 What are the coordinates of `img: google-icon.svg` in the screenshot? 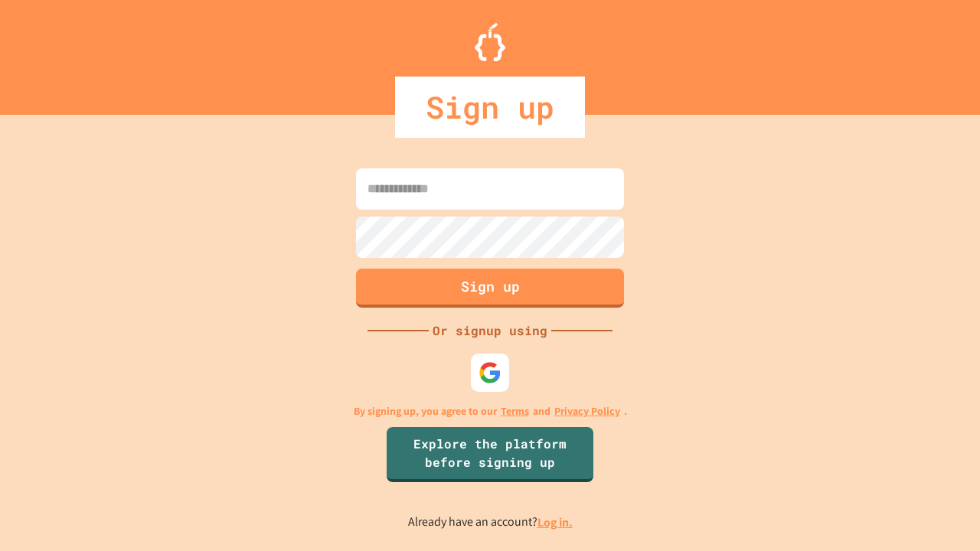 It's located at (490, 373).